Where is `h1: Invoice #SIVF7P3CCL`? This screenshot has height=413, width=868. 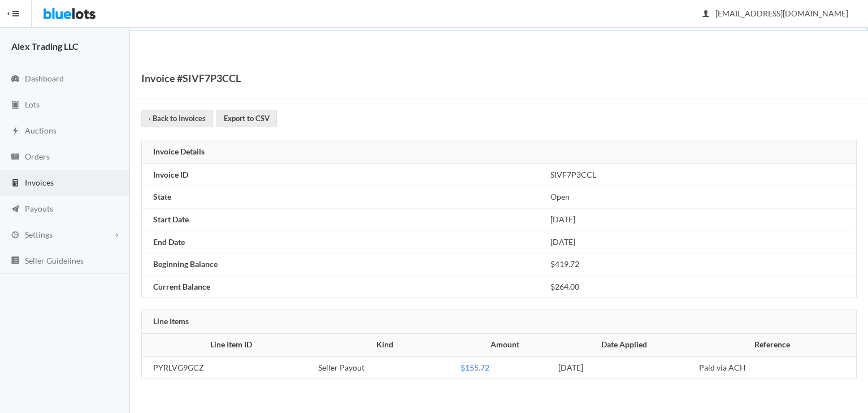 h1: Invoice #SIVF7P3CCL is located at coordinates (191, 78).